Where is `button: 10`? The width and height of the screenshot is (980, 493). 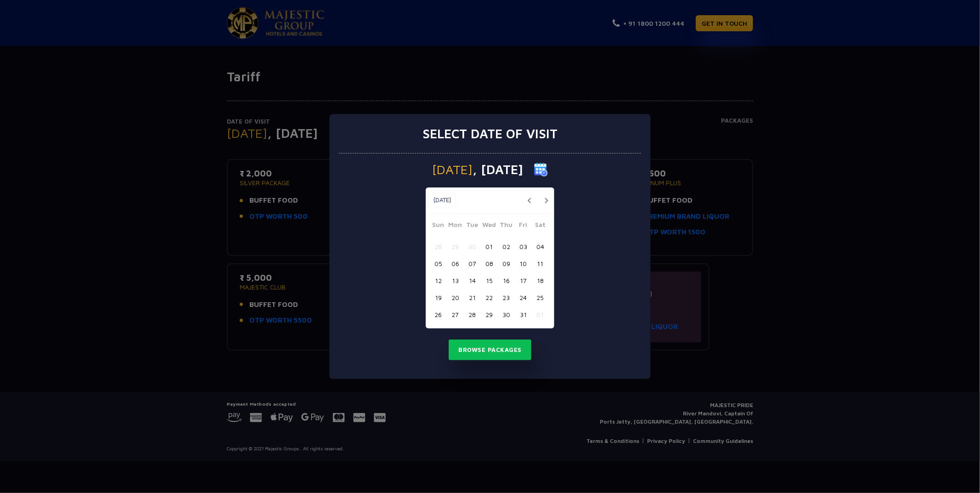 button: 10 is located at coordinates (523, 264).